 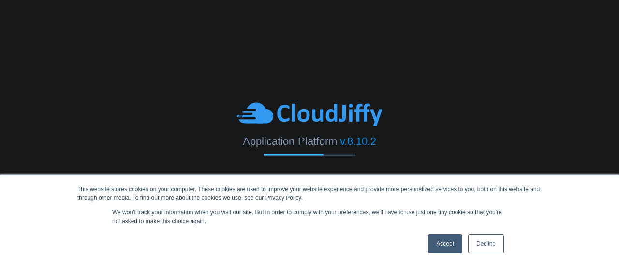 I want to click on span: Application Platform, so click(x=290, y=141).